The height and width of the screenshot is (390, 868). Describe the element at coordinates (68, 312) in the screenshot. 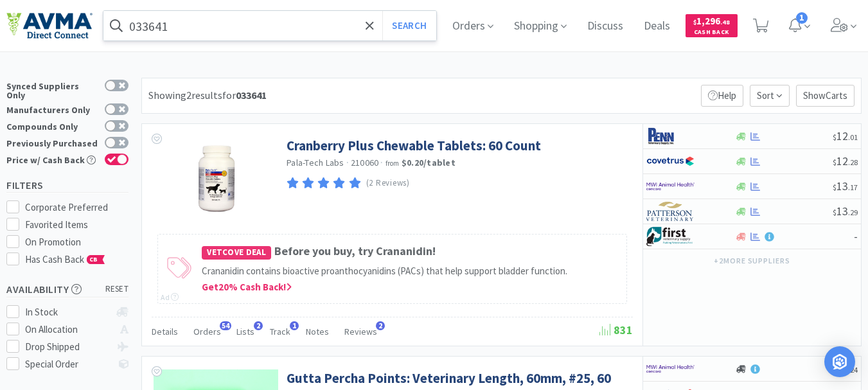

I see `div: In Stock` at that location.